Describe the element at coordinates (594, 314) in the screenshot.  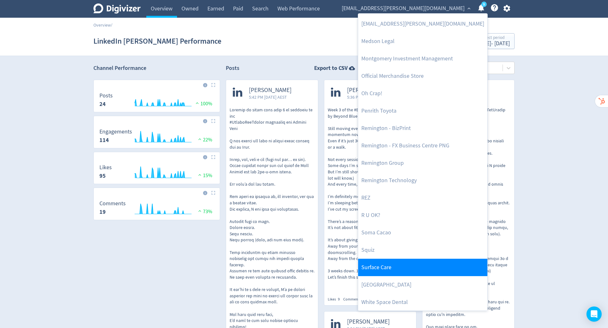
I see `div: Open Intercom Messenger` at that location.